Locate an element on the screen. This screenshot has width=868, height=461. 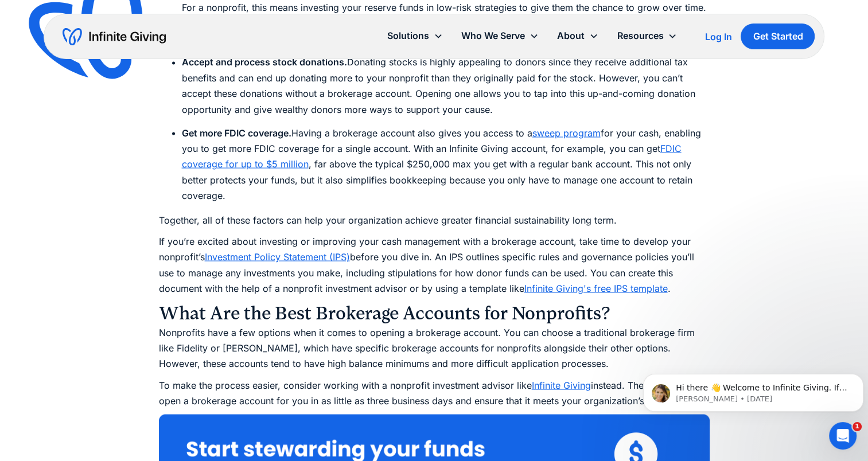
strong: Accept and process stock donations. is located at coordinates (264, 62).